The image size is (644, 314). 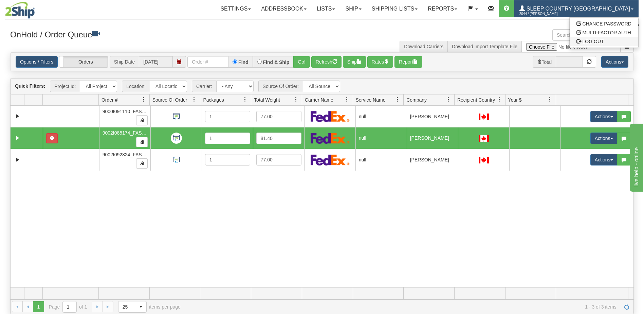 What do you see at coordinates (37, 62) in the screenshot?
I see `a: Options / Filters` at bounding box center [37, 62].